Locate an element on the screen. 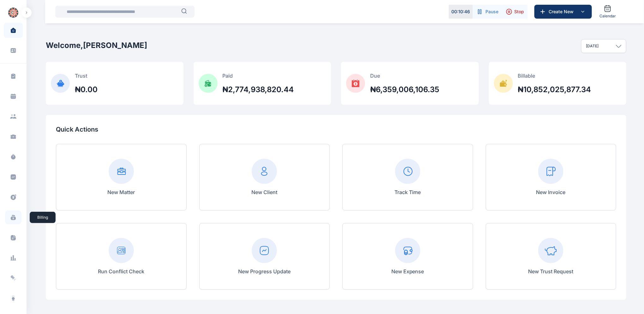 The width and height of the screenshot is (644, 314). p: New Progress Update is located at coordinates (265, 272).